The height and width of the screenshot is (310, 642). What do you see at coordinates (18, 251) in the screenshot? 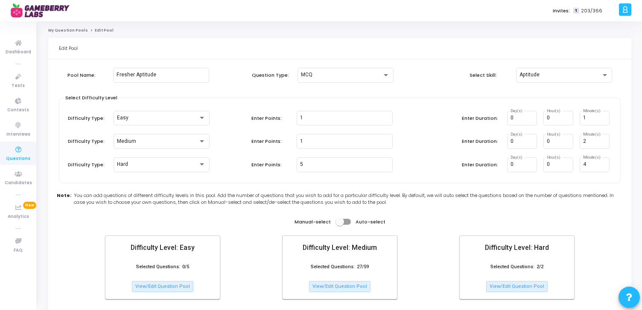
I see `span: FAQ` at bounding box center [18, 251].